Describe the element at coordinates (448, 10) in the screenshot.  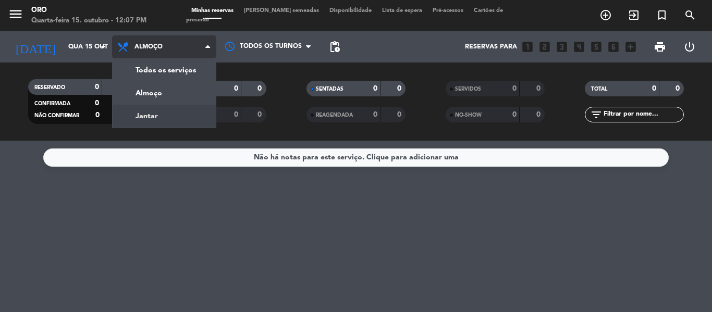
I see `span: Pré-acessos` at that location.